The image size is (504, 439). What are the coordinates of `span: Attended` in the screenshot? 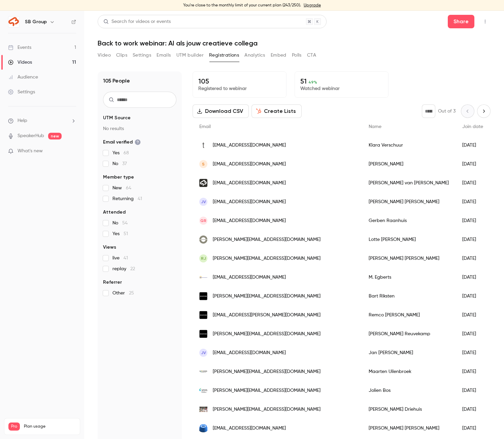 It's located at (114, 213).